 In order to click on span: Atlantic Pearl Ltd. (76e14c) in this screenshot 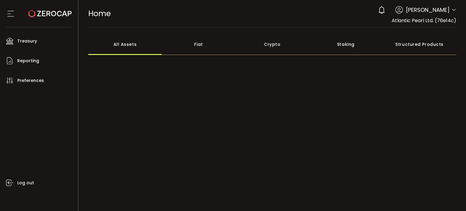, I will do `click(424, 20)`.